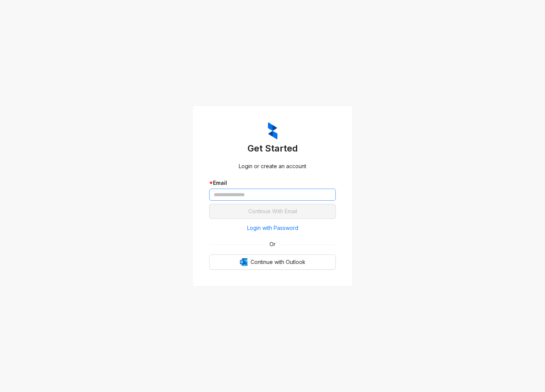 This screenshot has width=545, height=392. Describe the element at coordinates (272, 131) in the screenshot. I see `img: ZumaIcon` at that location.